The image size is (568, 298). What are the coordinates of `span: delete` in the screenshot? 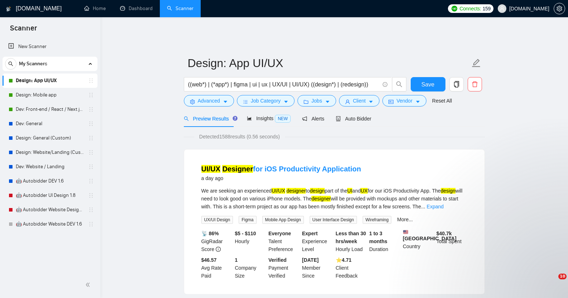 It's located at (475, 84).